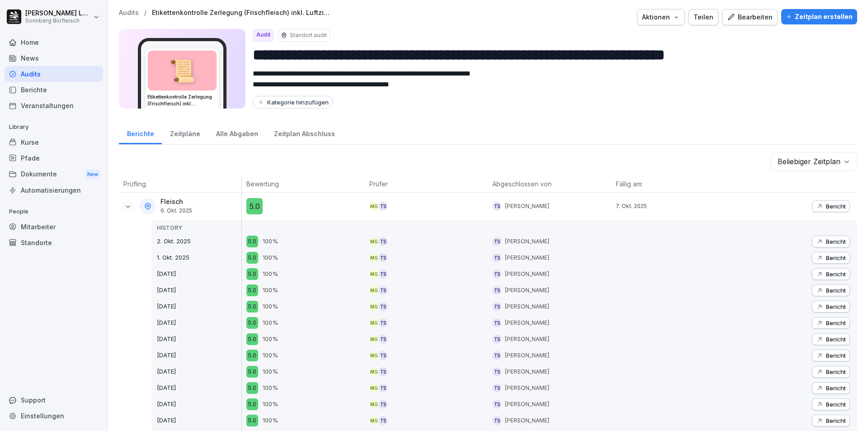  Describe the element at coordinates (673, 184) in the screenshot. I see `th: Fällig am:` at that location.